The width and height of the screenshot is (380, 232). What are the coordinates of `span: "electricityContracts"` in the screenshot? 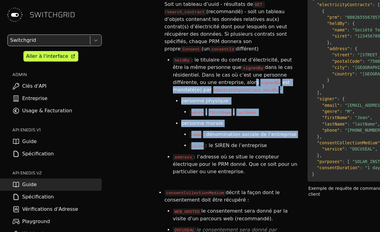 It's located at (344, 5).